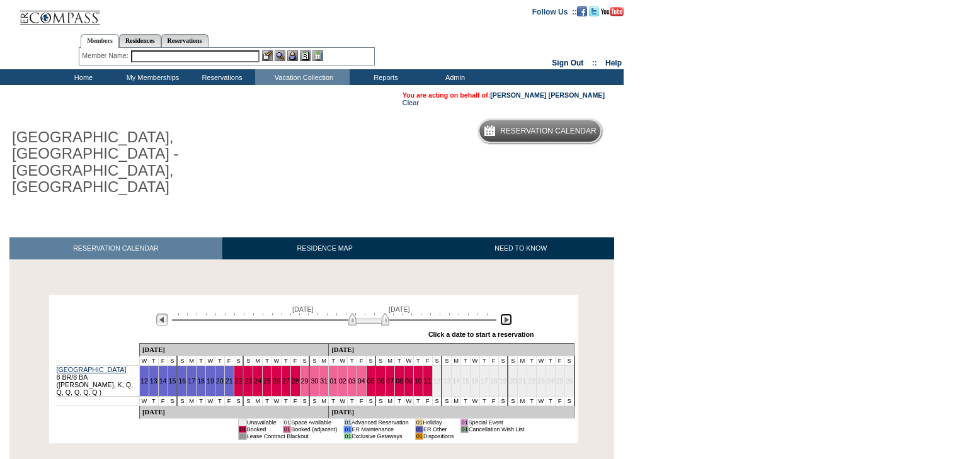  What do you see at coordinates (82, 77) in the screenshot?
I see `td: Home` at bounding box center [82, 77].